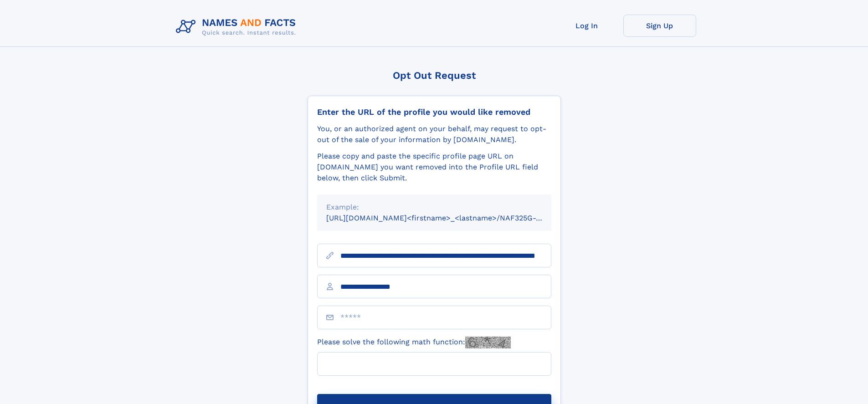  I want to click on label: Please solve the following math function:, so click(414, 343).